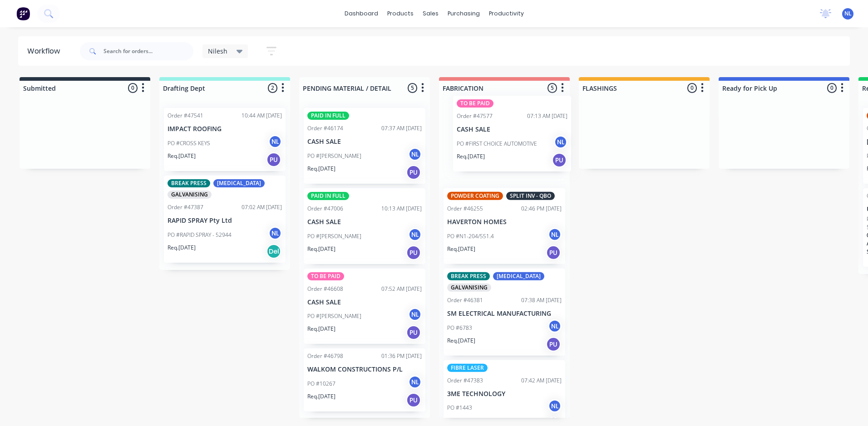 The image size is (868, 426). Describe the element at coordinates (848, 14) in the screenshot. I see `span: NL` at that location.